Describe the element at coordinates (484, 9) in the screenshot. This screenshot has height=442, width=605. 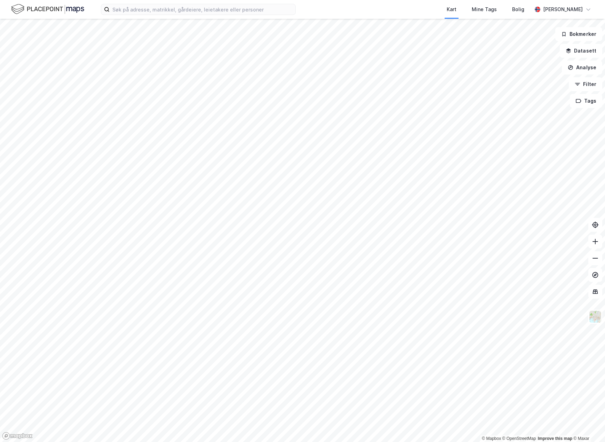
I see `div: Mine Tags` at that location.